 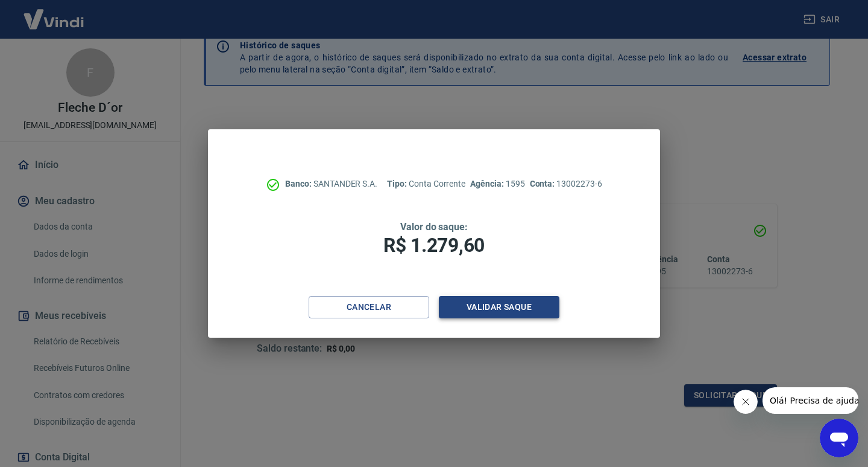 What do you see at coordinates (543, 184) in the screenshot?
I see `span: Conta:` at bounding box center [543, 184].